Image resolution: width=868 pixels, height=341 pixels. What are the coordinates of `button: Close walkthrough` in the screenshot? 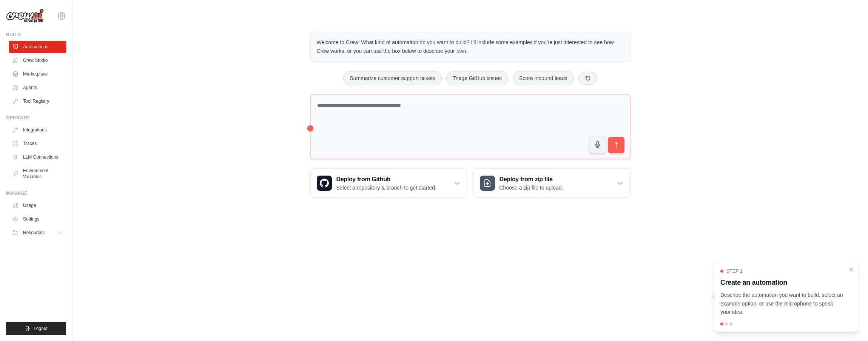 It's located at (851, 269).